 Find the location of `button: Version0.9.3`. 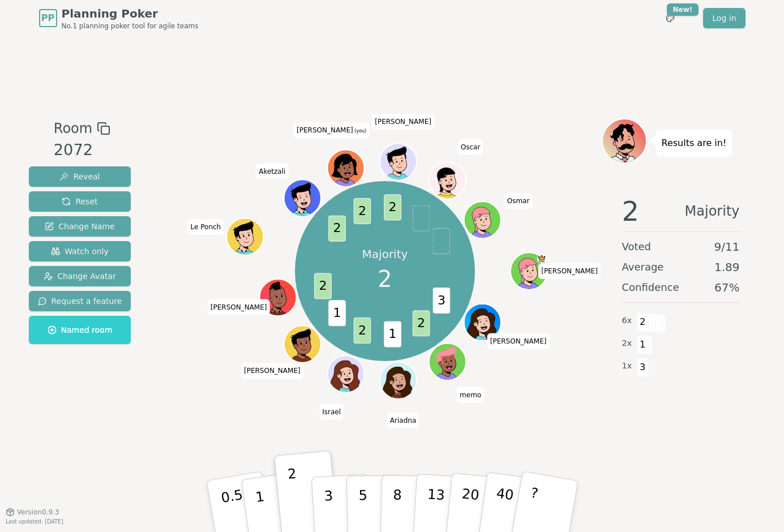

button: Version0.9.3 is located at coordinates (32, 512).